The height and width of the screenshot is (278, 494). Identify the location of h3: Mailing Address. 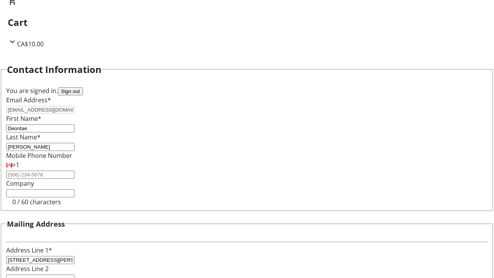
(36, 224).